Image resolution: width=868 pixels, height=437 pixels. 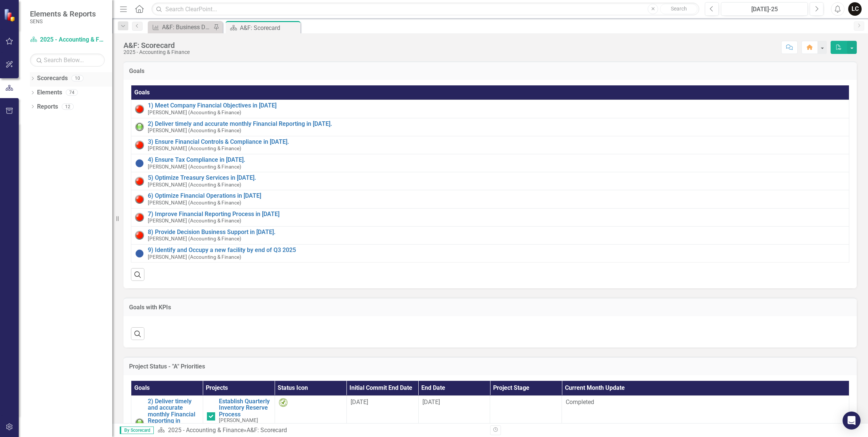 I want to click on h3: Project Status - "A" Priorities, so click(x=490, y=367).